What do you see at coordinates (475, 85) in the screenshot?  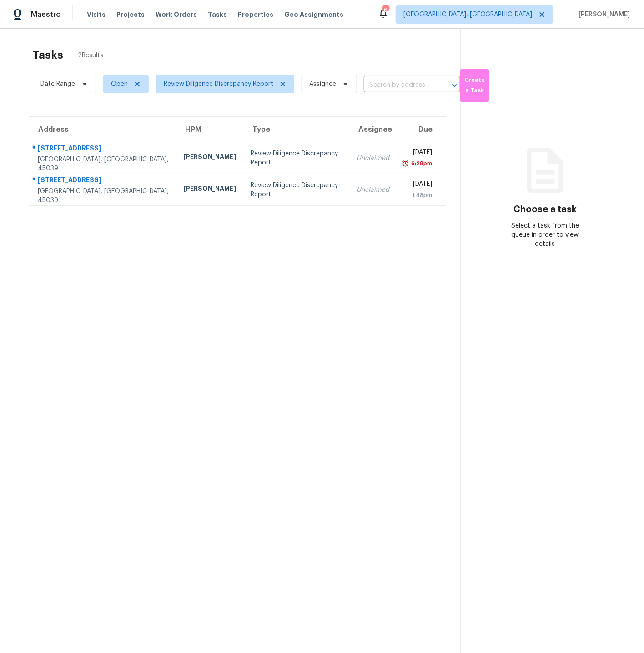 I see `button: Create a Task` at bounding box center [475, 85].